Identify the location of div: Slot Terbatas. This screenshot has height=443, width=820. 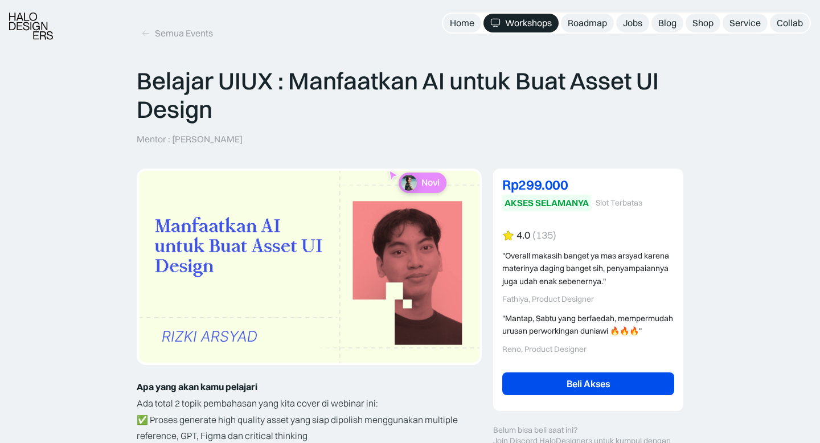
(619, 203).